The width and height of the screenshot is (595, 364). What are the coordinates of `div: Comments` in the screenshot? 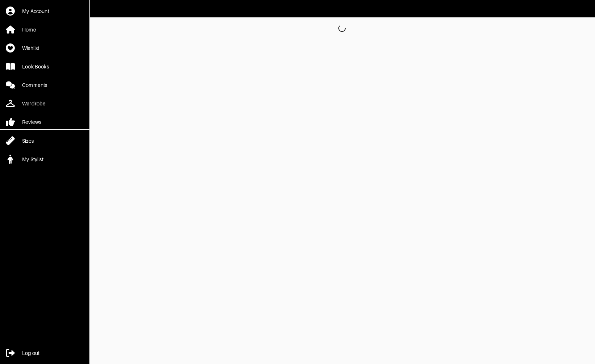 It's located at (34, 85).